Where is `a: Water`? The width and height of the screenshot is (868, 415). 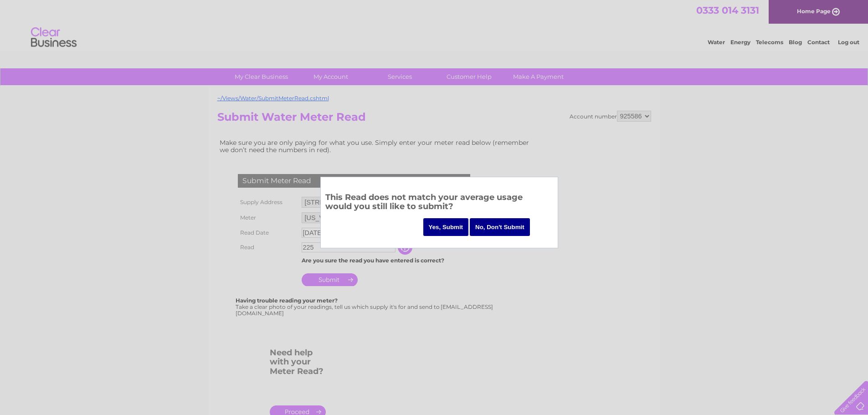
a: Water is located at coordinates (716, 42).